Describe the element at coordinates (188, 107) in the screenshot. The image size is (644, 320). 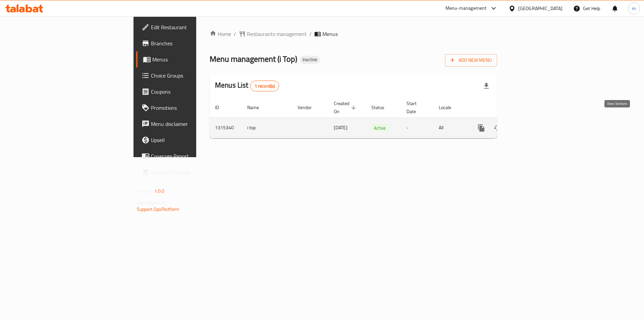
I see `a: Promotions` at that location.